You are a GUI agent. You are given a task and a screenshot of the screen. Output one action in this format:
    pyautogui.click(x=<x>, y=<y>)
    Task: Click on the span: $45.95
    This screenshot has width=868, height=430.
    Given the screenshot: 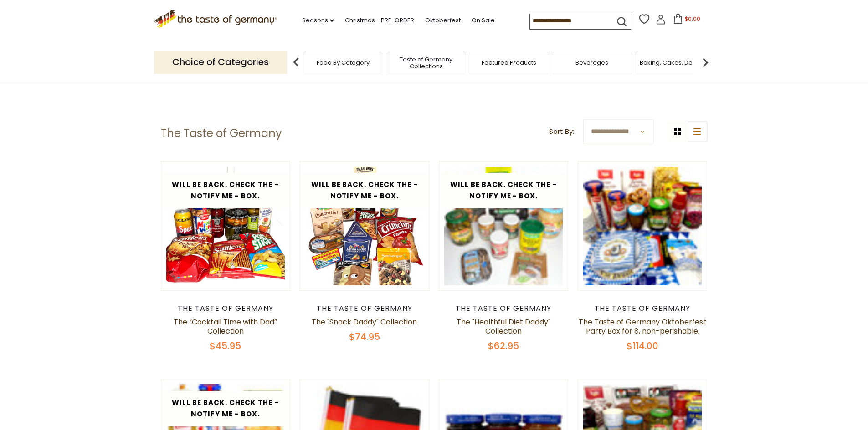 What is the action you would take?
    pyautogui.click(x=225, y=346)
    